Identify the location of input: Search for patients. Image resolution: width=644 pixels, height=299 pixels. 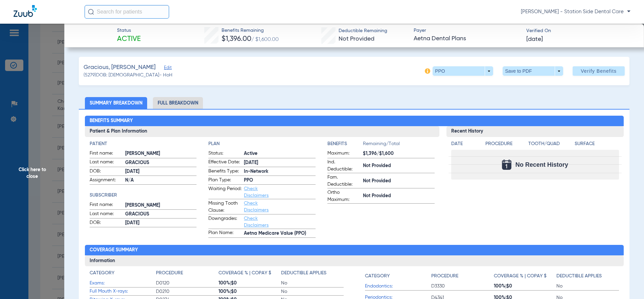
(127, 12).